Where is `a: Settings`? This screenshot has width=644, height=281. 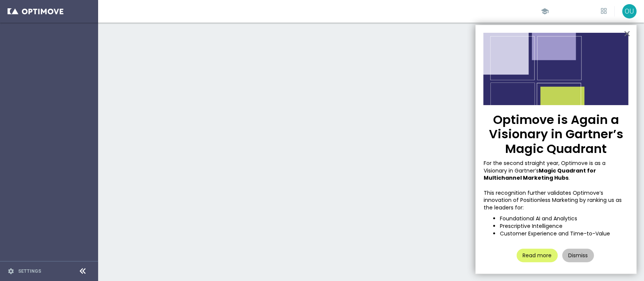
a: Settings is located at coordinates (30, 271).